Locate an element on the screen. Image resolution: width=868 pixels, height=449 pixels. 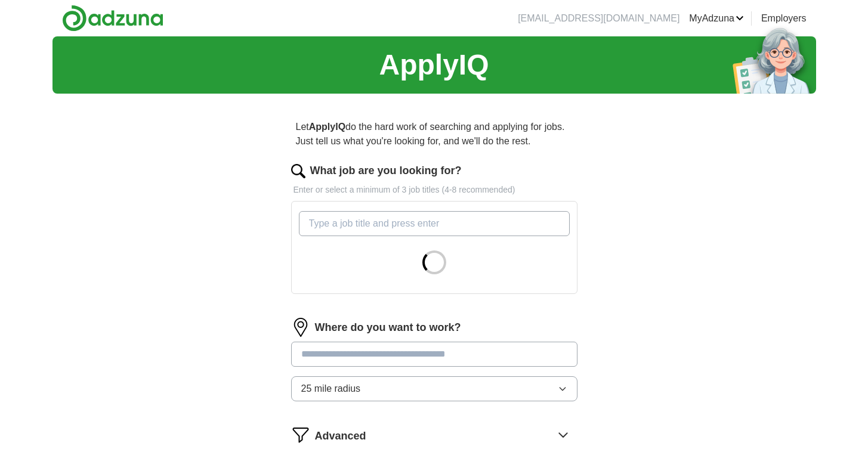
img: search.png is located at coordinates (298, 171).